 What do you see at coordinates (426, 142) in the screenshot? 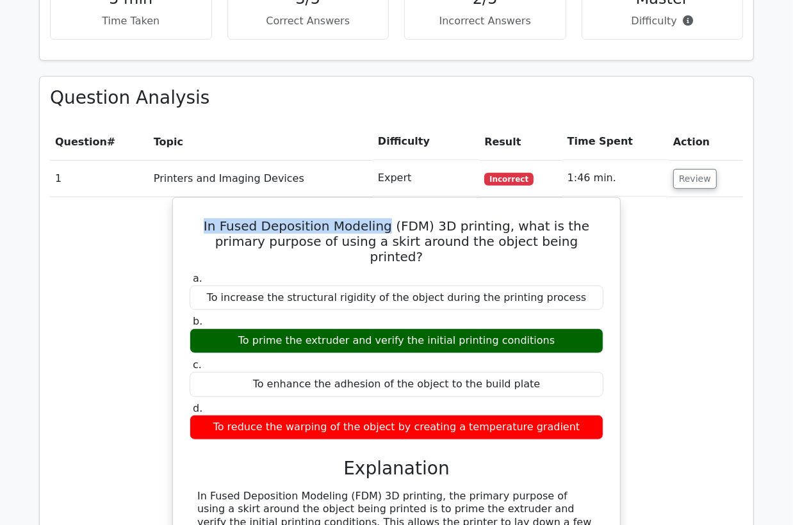
I see `th: Difficulty` at bounding box center [426, 142].